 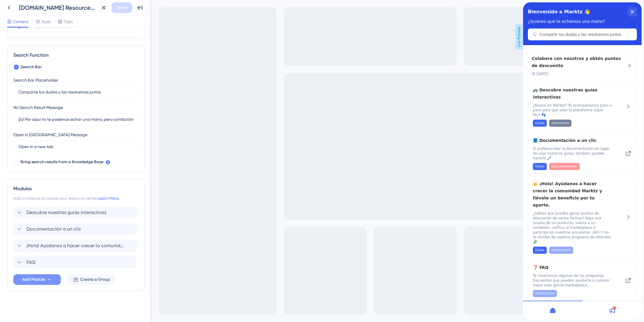 What do you see at coordinates (109, 10) in the screenshot?
I see `div: close resource center` at bounding box center [109, 10].